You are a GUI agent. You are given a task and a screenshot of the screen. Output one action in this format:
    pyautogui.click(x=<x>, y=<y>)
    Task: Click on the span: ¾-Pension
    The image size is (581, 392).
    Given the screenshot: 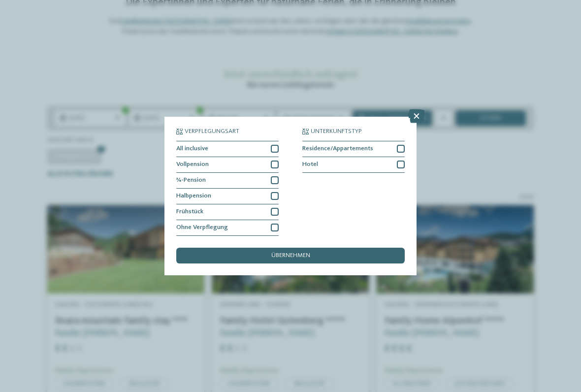 What is the action you would take?
    pyautogui.click(x=191, y=180)
    